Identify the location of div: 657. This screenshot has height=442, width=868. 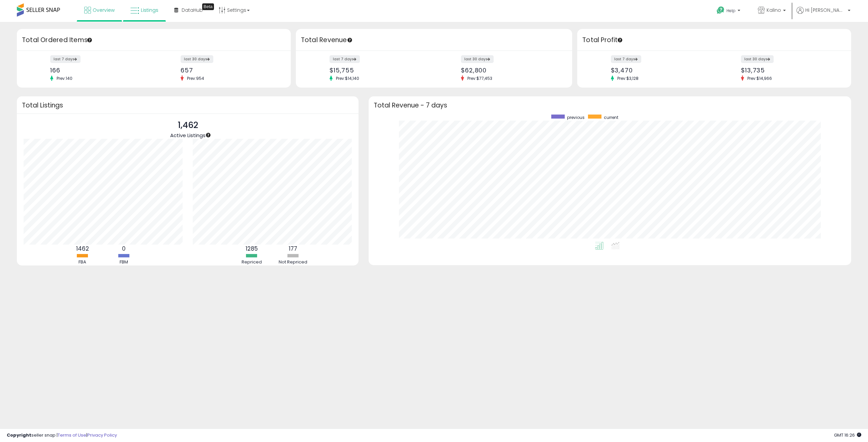
(230, 70).